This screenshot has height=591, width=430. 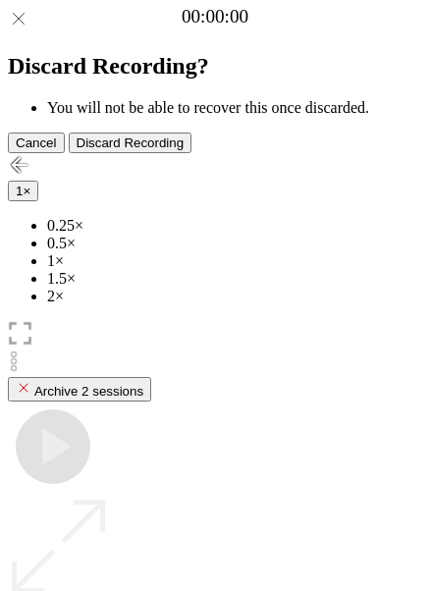 What do you see at coordinates (235, 261) in the screenshot?
I see `li: 1×` at bounding box center [235, 261].